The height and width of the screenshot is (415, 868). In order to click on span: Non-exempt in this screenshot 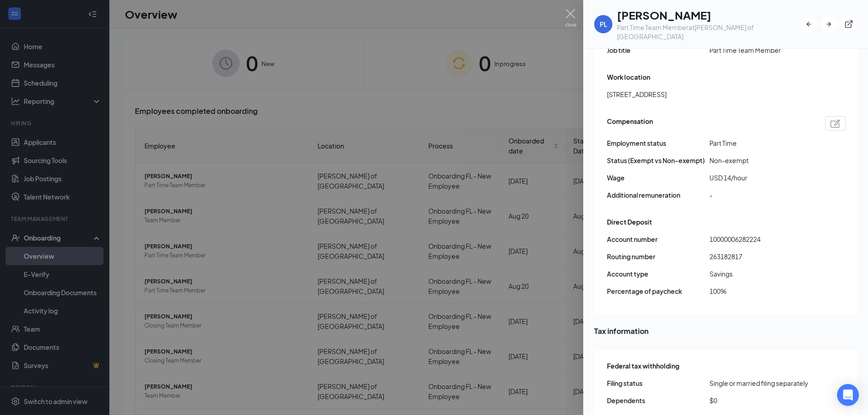, I will do `click(761, 160)`.